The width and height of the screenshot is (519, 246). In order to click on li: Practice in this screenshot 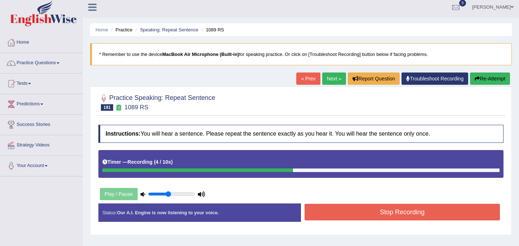, I will do `click(121, 30)`.